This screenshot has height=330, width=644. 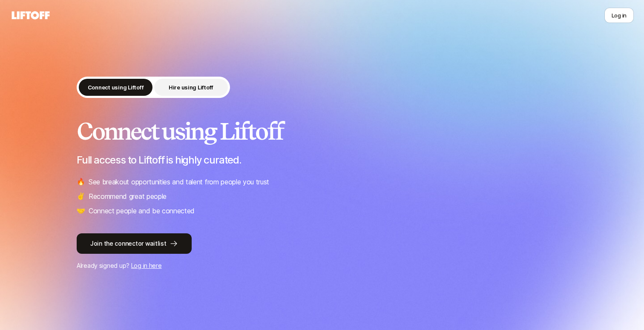 I want to click on p: Hire using Liftoff, so click(x=191, y=88).